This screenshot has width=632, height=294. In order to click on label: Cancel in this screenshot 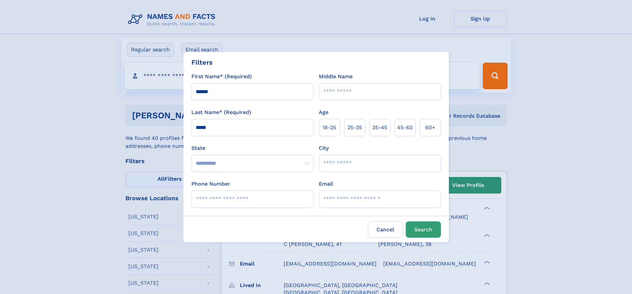, I will do `click(386, 230)`.